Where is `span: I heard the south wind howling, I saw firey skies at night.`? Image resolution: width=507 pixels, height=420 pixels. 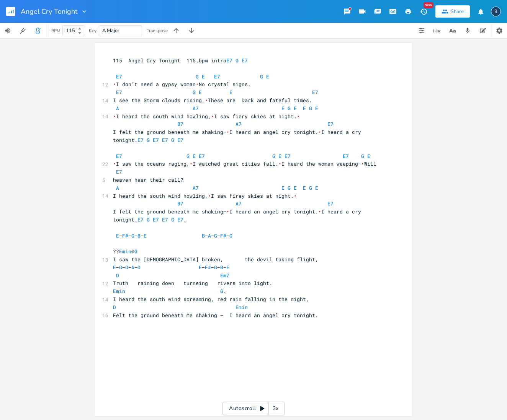 span: I heard the south wind howling, I saw firey skies at night. is located at coordinates (205, 196).